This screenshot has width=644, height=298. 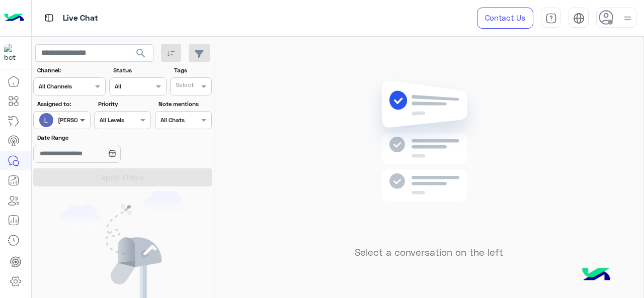 What do you see at coordinates (627, 18) in the screenshot?
I see `img: profile` at bounding box center [627, 18].